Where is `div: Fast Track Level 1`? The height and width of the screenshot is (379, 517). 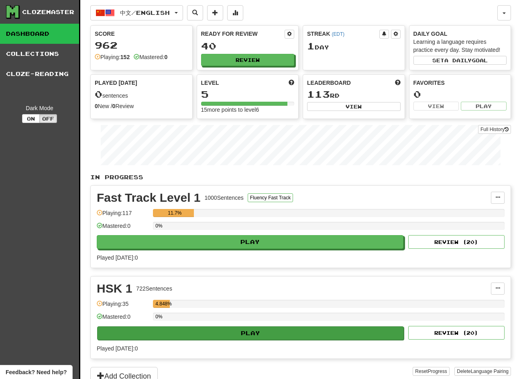 div: Fast Track Level 1 is located at coordinates (149, 198).